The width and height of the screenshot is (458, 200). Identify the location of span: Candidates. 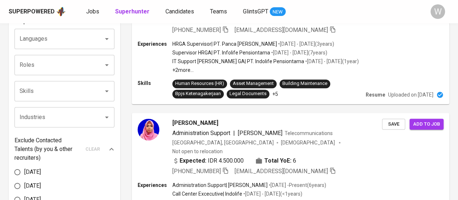
(180, 11).